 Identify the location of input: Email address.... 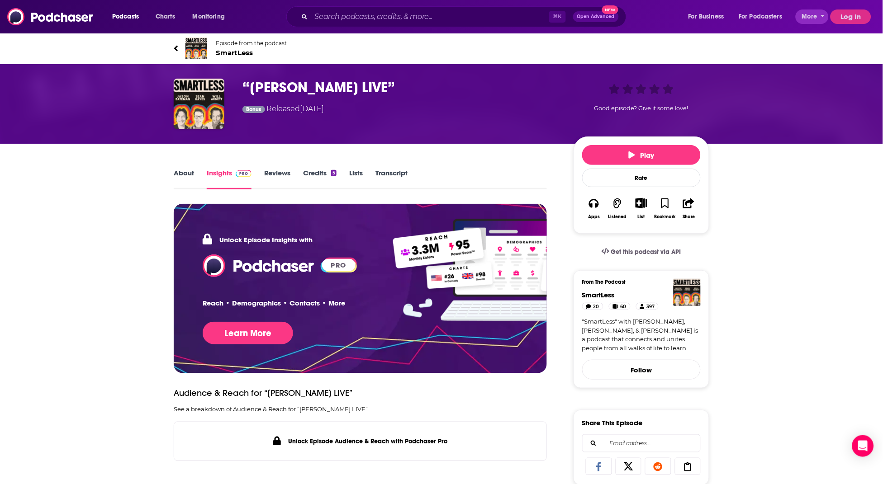
(641, 444).